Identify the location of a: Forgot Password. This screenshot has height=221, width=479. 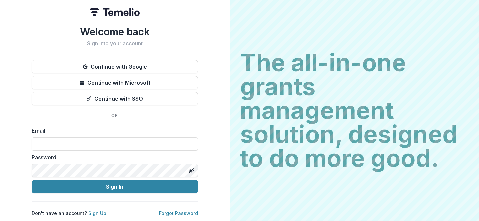
(178, 213).